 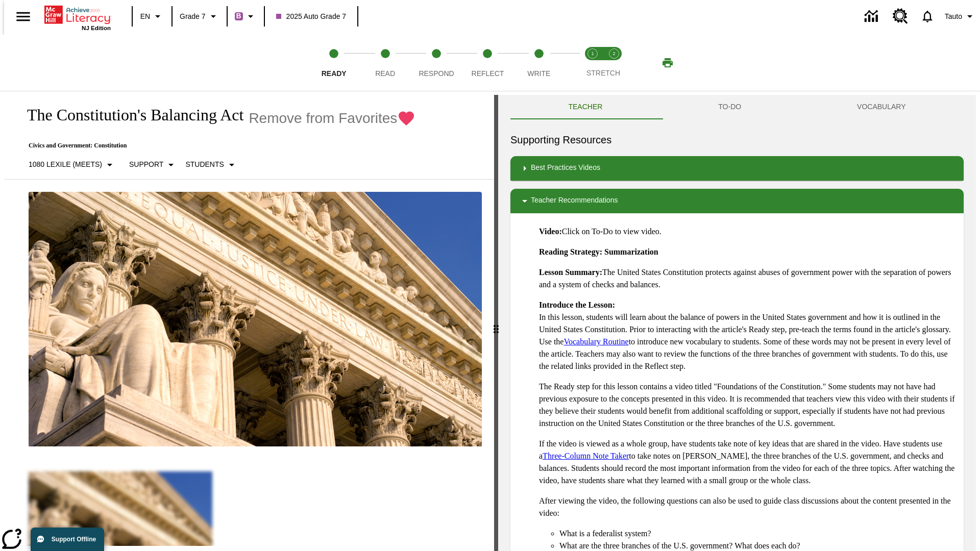 What do you see at coordinates (130, 115) in the screenshot?
I see `h1: The Constitution's Balancing Act` at bounding box center [130, 115].